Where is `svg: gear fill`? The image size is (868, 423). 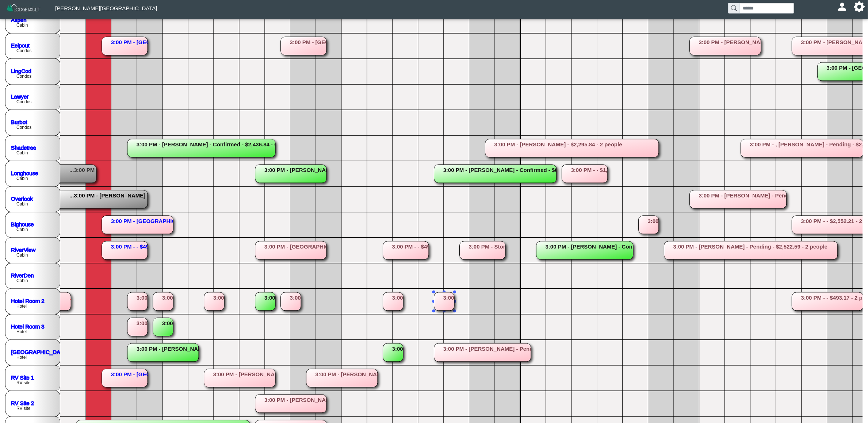 svg: gear fill is located at coordinates (859, 7).